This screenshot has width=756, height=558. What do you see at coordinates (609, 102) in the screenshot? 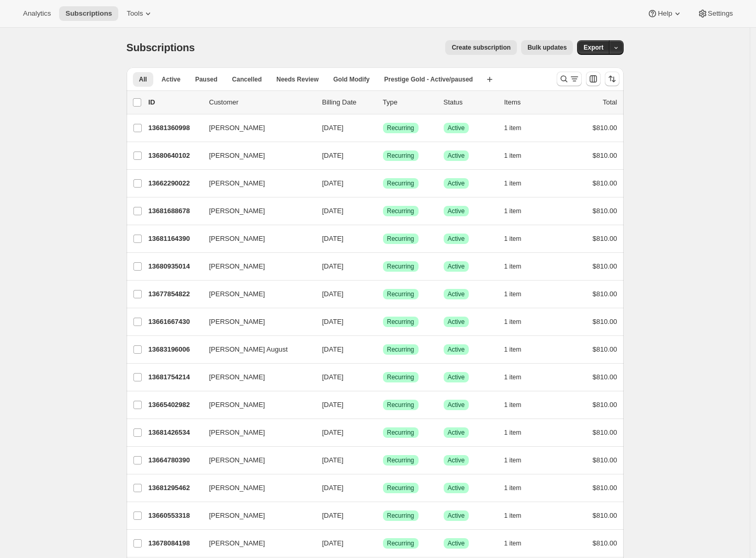
I see `p: Total` at bounding box center [609, 102].